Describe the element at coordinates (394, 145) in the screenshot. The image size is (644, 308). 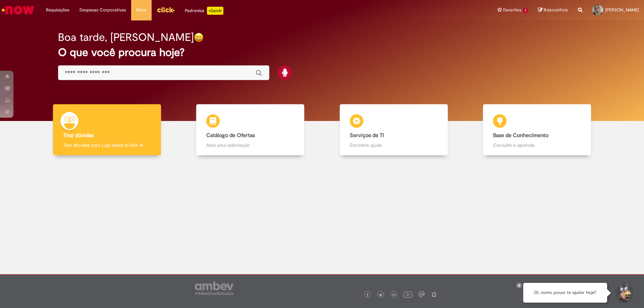
I see `p: Encontre ajuda` at that location.